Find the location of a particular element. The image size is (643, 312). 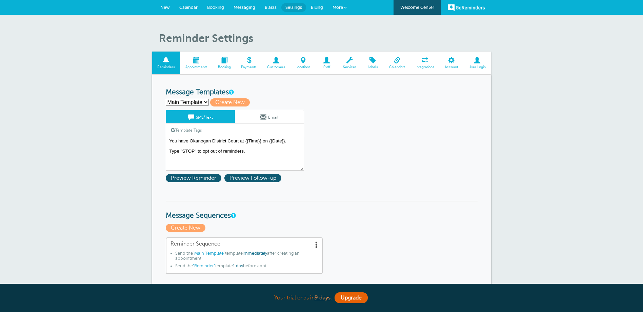

a: Preview Reminder is located at coordinates (195, 178).